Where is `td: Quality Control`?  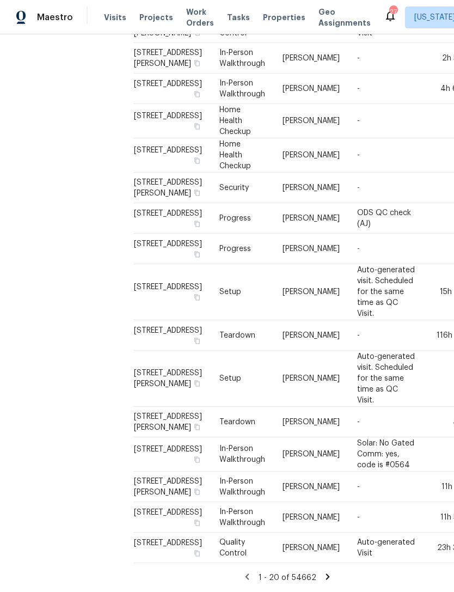
td: Quality Control is located at coordinates (242, 548).